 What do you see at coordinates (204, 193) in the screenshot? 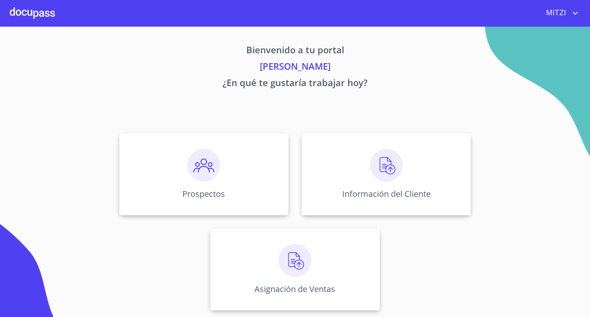
I see `p: Prospectos` at bounding box center [204, 193].